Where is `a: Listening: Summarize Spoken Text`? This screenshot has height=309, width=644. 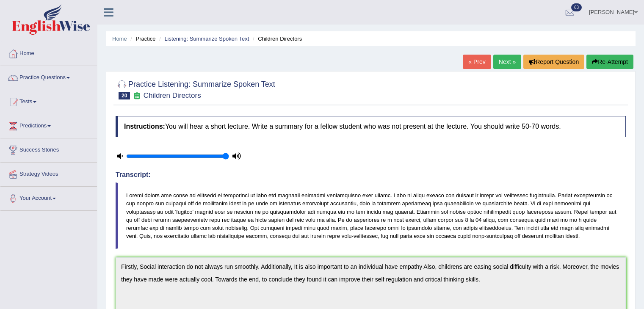 a: Listening: Summarize Spoken Text is located at coordinates (207, 39).